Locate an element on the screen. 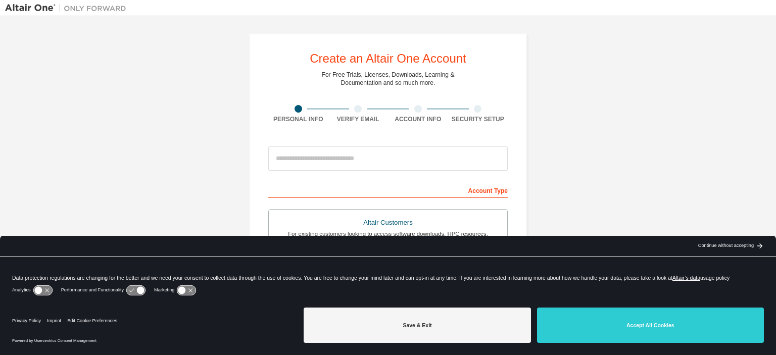  div: Create an Altair One Account is located at coordinates (388, 59).